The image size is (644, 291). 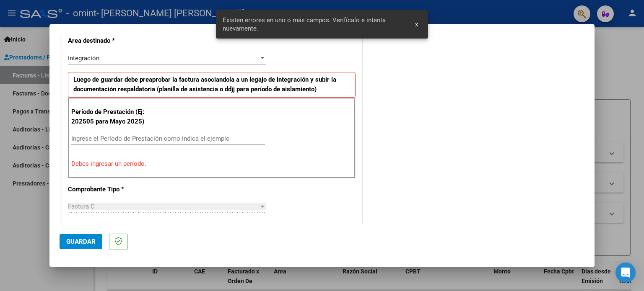 I want to click on div: Open Intercom Messenger, so click(x=626, y=273).